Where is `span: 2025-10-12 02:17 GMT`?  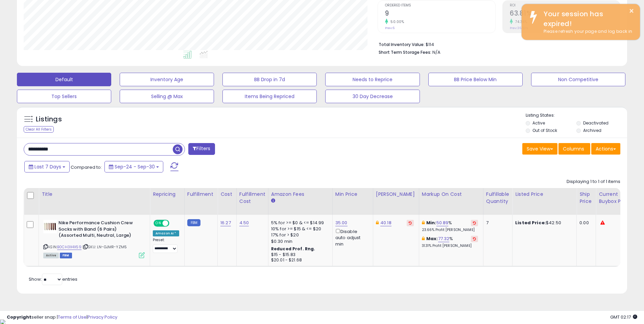
span: 2025-10-12 02:17 GMT is located at coordinates (624, 317).